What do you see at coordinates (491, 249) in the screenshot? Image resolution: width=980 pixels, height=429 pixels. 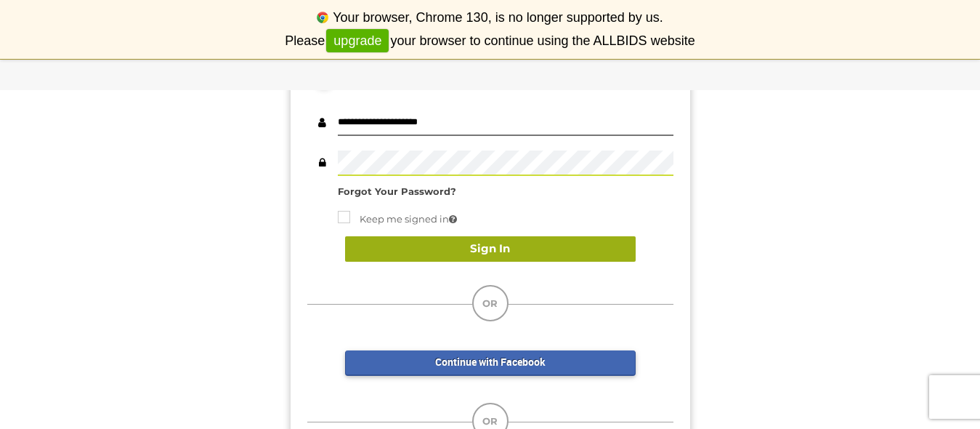 I see `button: Sign In` at bounding box center [491, 249].